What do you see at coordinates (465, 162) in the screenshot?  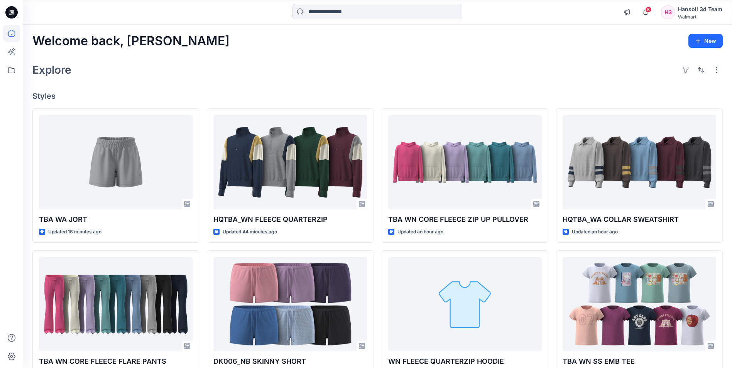 I see `a: TBA WN CORE FLEECE ZIP UP PULLOVER` at bounding box center [465, 162].